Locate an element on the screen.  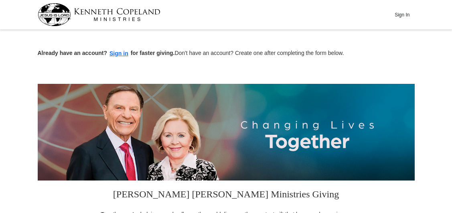
button: Sign In is located at coordinates (402, 14).